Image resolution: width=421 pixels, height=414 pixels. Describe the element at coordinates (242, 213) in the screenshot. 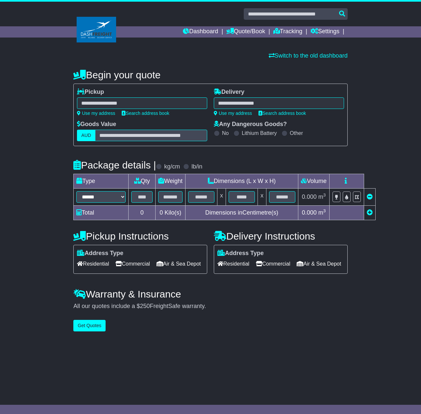

I see `td: Dimensions in Centimetre(s)` at that location.